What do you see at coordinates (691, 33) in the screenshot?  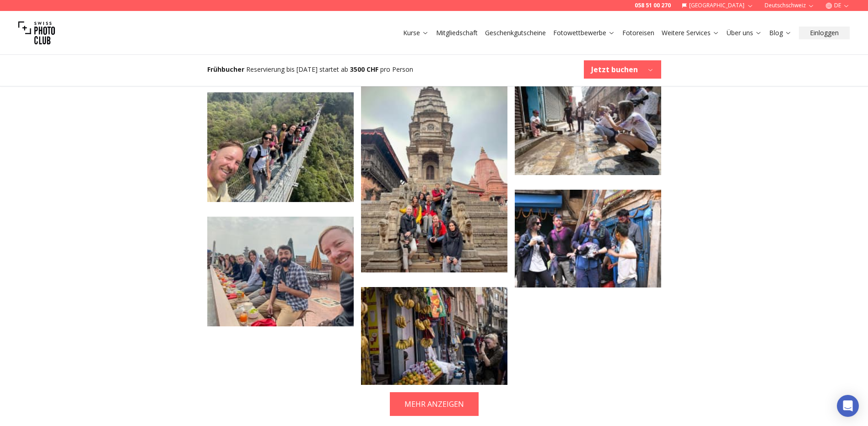 I see `a: Weitere Services` at bounding box center [691, 33].